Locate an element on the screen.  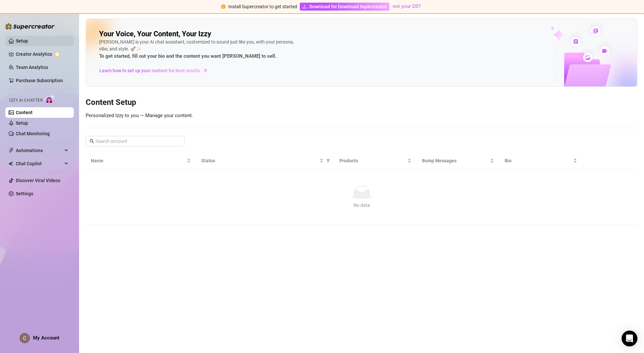
a: Chat Monitoring is located at coordinates (33, 133).